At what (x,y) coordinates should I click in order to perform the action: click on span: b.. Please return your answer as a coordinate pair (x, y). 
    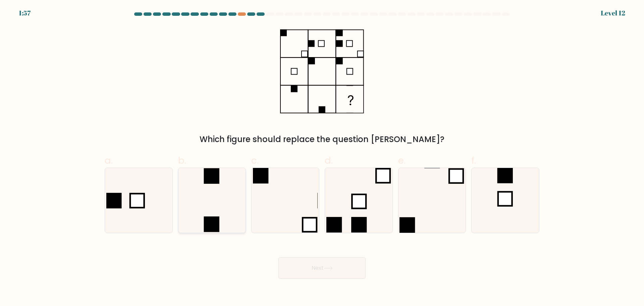
    Looking at the image, I should click on (182, 160).